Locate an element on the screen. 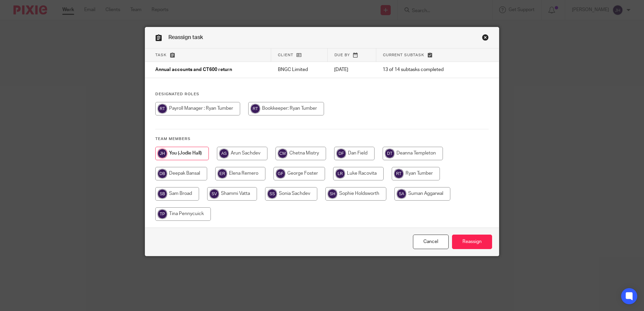 This screenshot has width=644, height=311. td: 13 of 14 subtasks completed is located at coordinates (424, 70).